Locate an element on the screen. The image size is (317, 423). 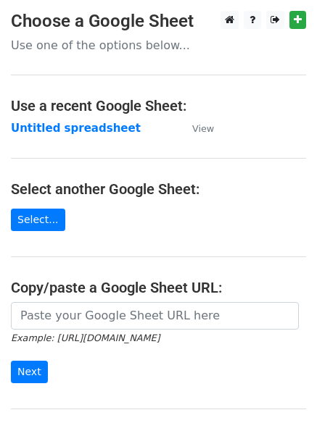
h3: Choose a Google Sheet is located at coordinates (158, 21).